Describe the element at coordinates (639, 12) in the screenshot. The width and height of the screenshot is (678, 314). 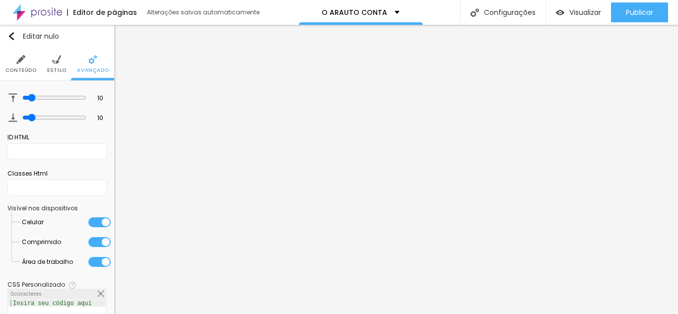
I see `font: Publicar` at that location.